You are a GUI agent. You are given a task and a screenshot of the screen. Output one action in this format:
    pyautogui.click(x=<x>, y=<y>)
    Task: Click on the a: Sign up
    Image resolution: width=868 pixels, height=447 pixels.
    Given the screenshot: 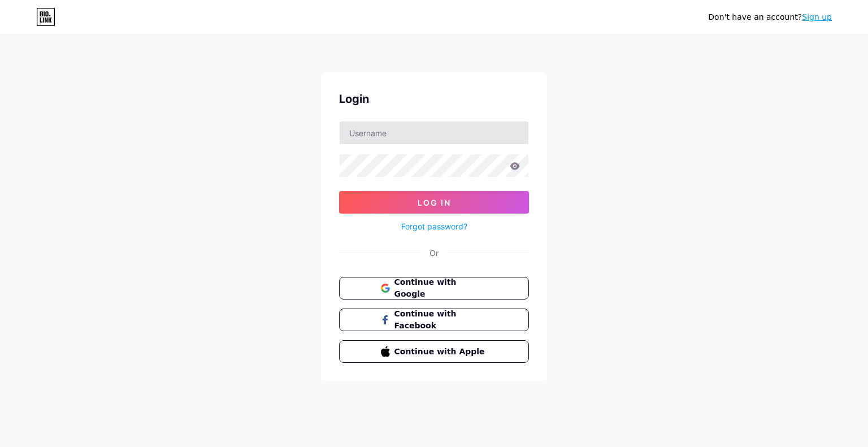 What is the action you would take?
    pyautogui.click(x=817, y=17)
    